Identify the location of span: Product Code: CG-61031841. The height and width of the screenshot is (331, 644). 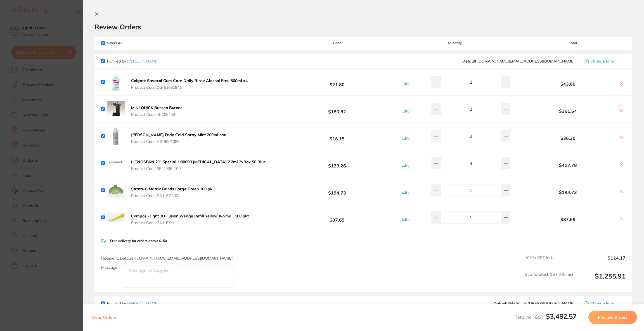
(189, 87).